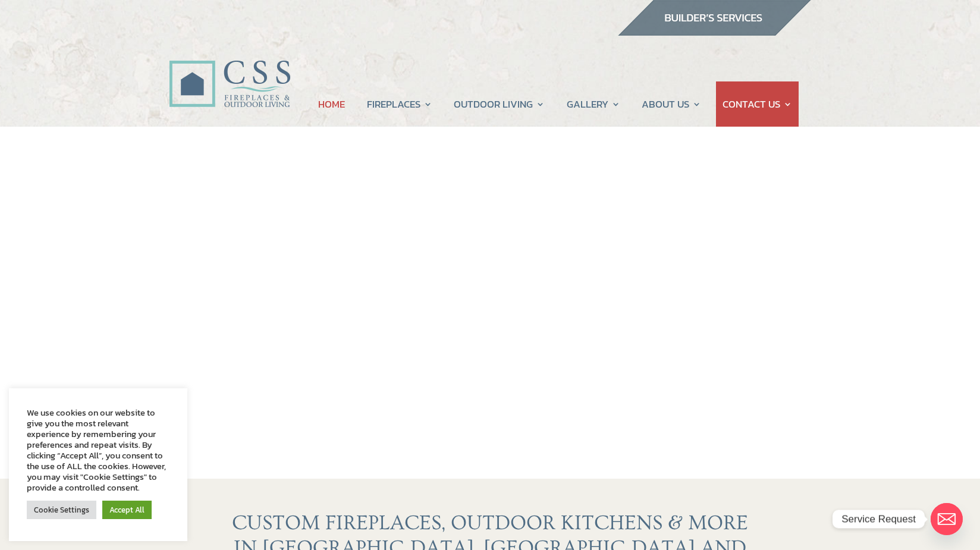  I want to click on a: HOME, so click(331, 104).